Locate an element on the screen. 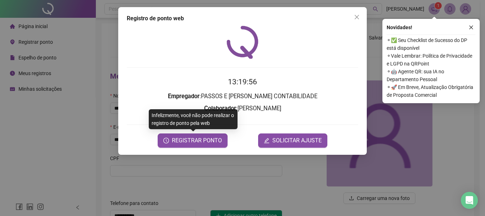 The height and width of the screenshot is (216, 485). button: editSOLICITAR AJUSTE is located at coordinates (293, 140).